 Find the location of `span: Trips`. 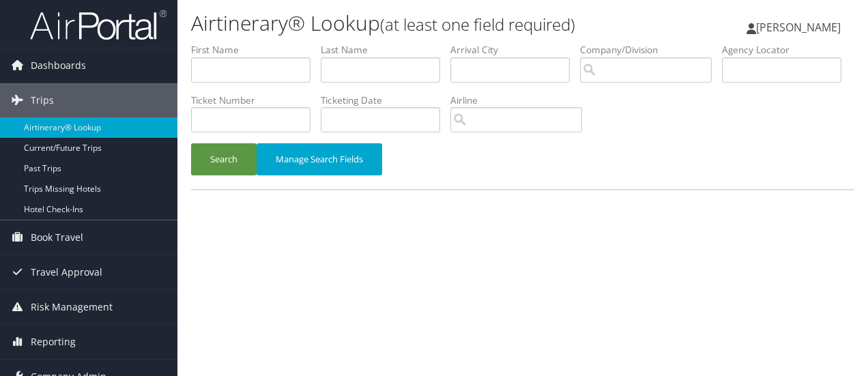

span: Trips is located at coordinates (43, 100).